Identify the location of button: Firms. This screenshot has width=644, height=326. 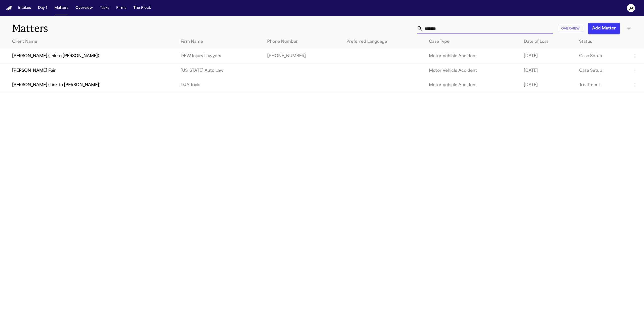
(121, 8).